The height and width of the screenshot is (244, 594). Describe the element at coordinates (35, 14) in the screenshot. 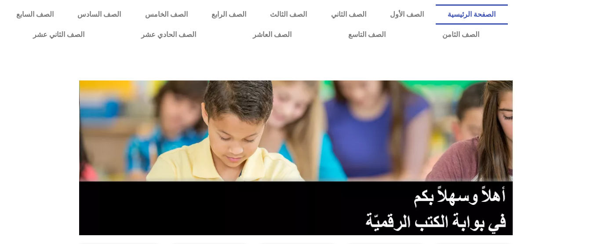

I see `a: الصف السابع` at that location.